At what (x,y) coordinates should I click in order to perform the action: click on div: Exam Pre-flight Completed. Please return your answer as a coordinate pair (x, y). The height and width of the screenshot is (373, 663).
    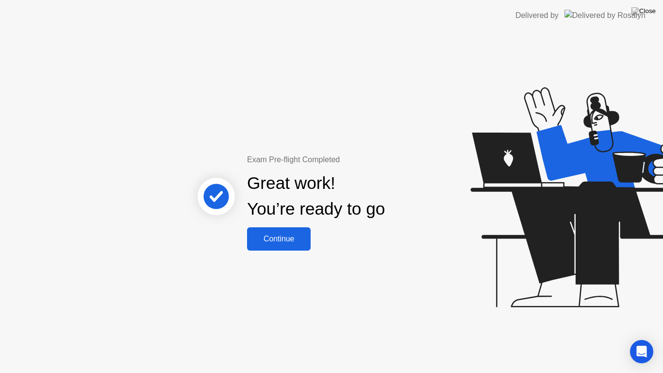
    Looking at the image, I should click on (347, 160).